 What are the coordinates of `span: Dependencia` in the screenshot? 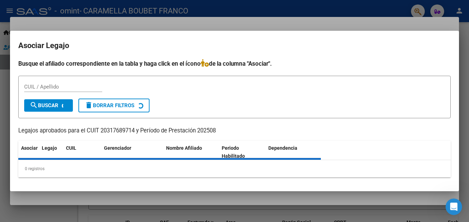 It's located at (283, 148).